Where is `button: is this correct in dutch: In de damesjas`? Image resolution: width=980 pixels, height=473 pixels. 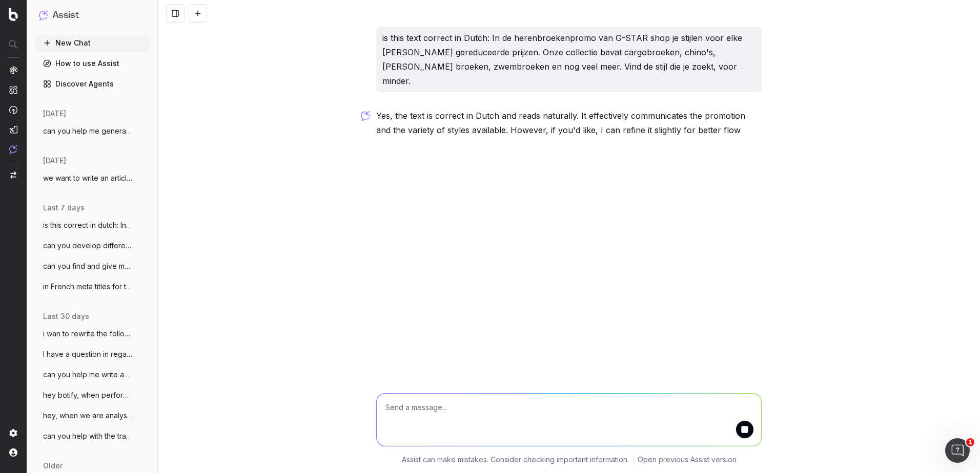 button: is this correct in dutch: In de damesjas is located at coordinates (93, 226).